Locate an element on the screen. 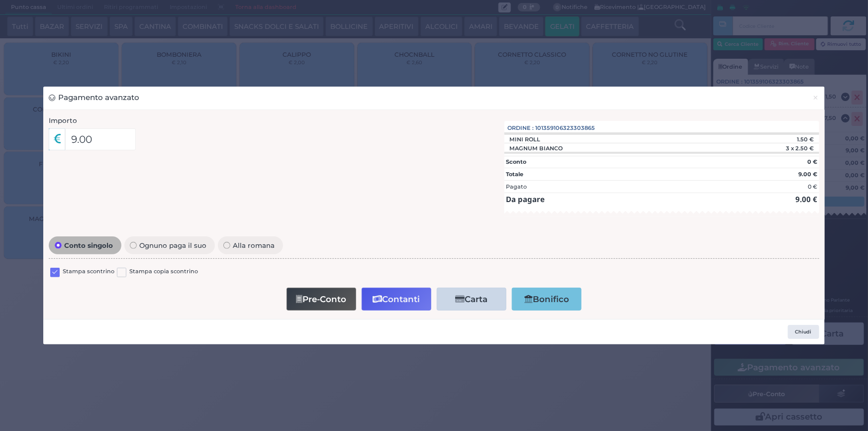  div: MAGNUM BIANCO is located at coordinates (536, 149).